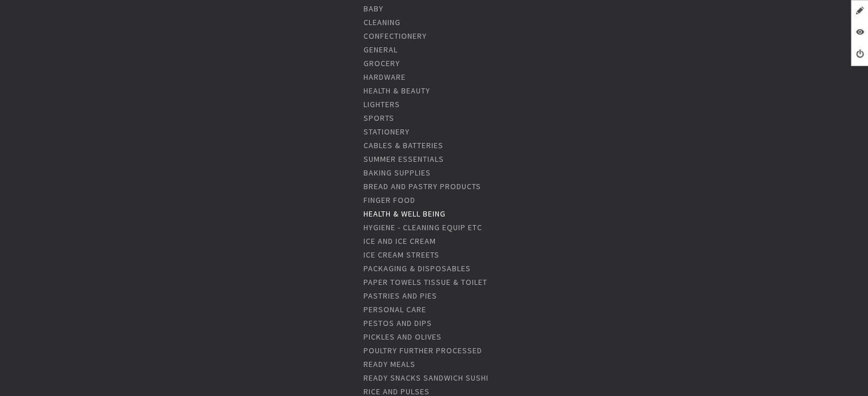 The image size is (868, 396). I want to click on a: Bread And Pastry Products, so click(422, 187).